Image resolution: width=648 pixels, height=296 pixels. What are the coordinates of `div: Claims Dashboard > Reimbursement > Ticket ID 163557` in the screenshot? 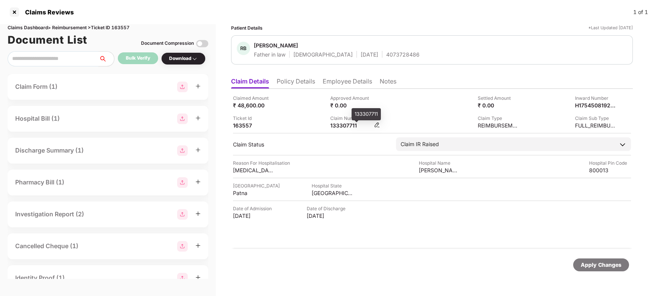 It's located at (108, 28).